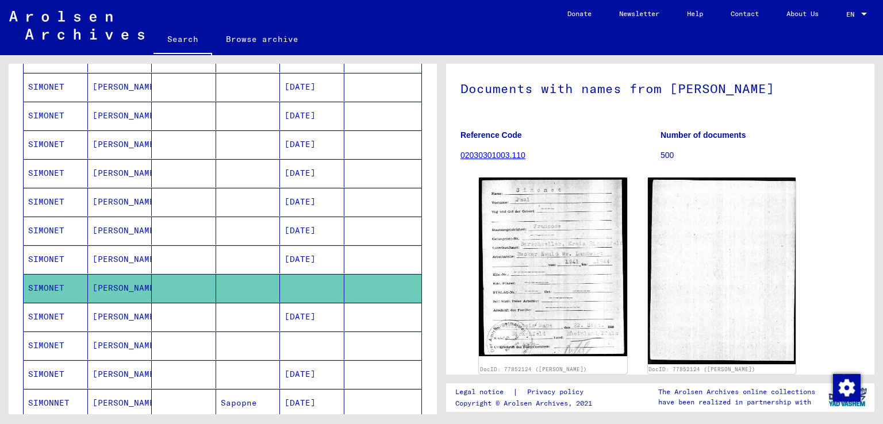 This screenshot has height=424, width=883. Describe the element at coordinates (56, 403) in the screenshot. I see `mat-cell: SIMONNET` at that location.